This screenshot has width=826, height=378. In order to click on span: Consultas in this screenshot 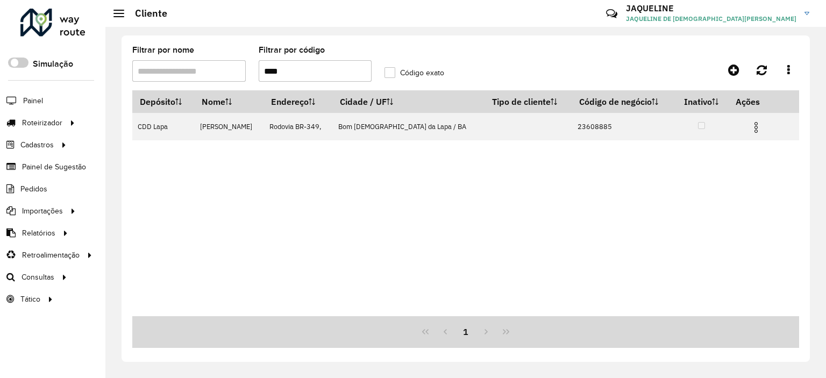, I will do `click(38, 277)`.